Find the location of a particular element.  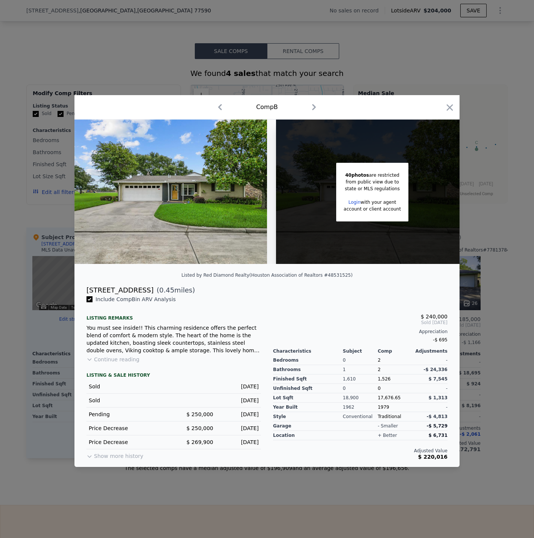

span: $ 269,900 is located at coordinates (200, 442).